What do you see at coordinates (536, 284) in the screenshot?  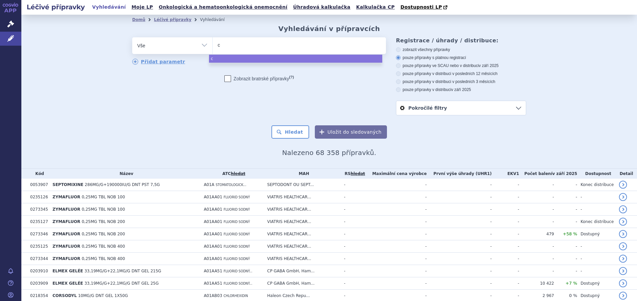 I see `td: 10 422` at bounding box center [536, 284].